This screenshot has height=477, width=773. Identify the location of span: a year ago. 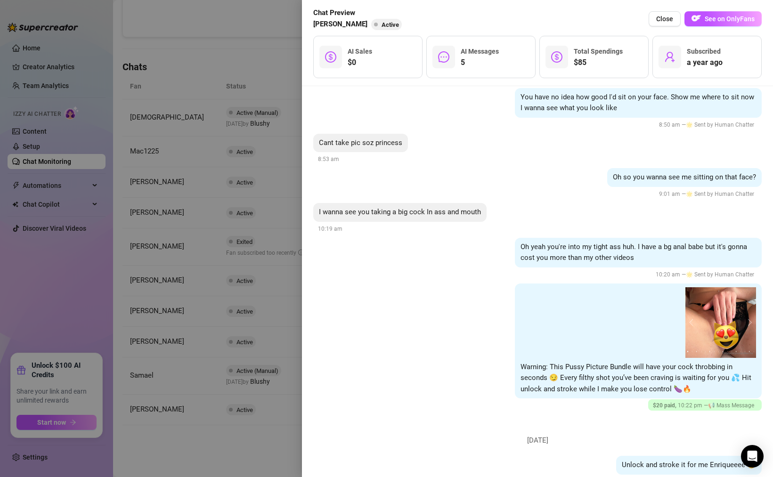
(705, 63).